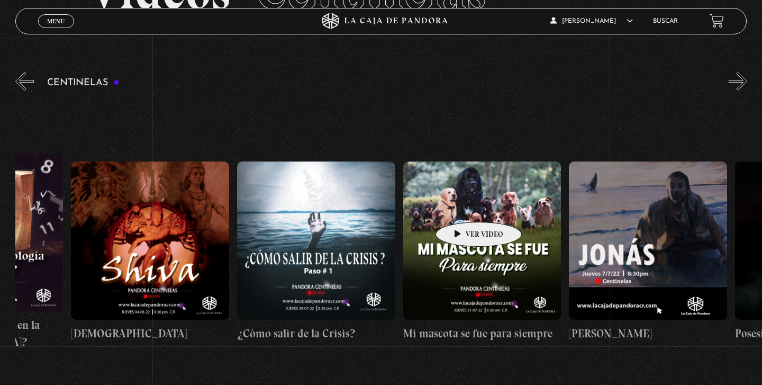  Describe the element at coordinates (665, 21) in the screenshot. I see `a: Buscar` at that location.